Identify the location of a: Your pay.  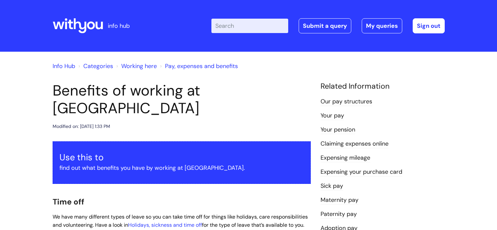
(332, 116).